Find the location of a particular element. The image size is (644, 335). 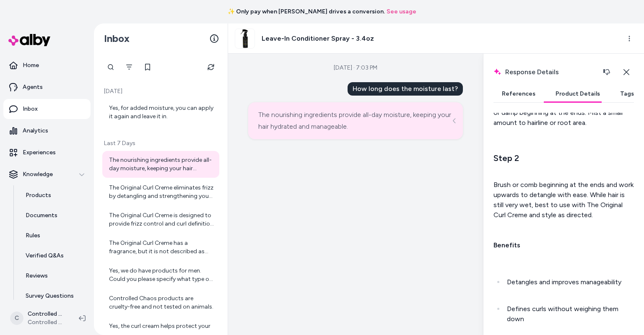

p: Rules is located at coordinates (33, 236).